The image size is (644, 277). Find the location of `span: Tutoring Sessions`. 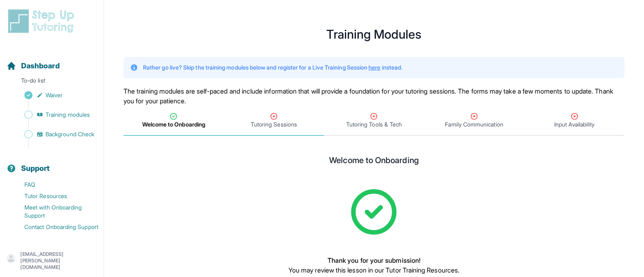

span: Tutoring Sessions is located at coordinates (274, 124).